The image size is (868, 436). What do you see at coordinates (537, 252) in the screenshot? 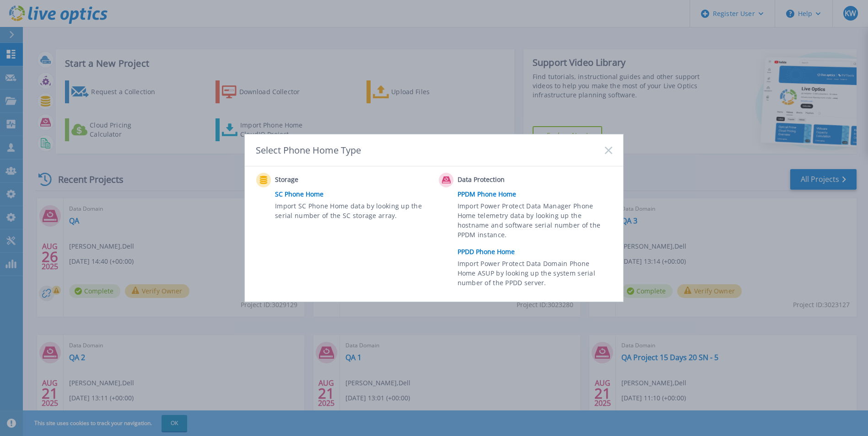
I see `a: PPDD Phone Home` at bounding box center [537, 252].